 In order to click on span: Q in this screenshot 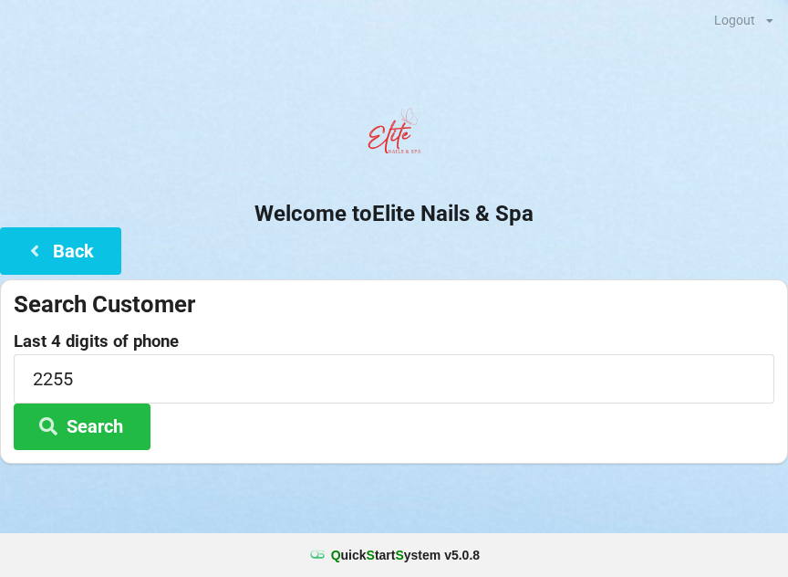, I will do `click(336, 555)`.